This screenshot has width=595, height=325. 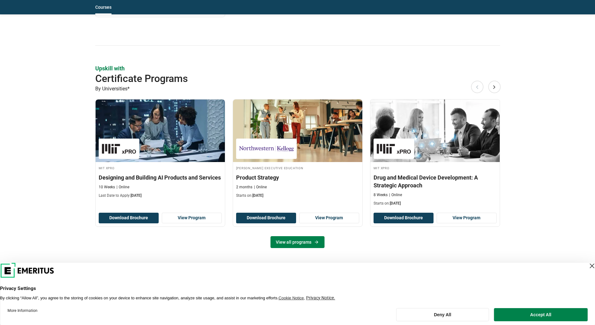 I want to click on a: View all programs, so click(x=297, y=242).